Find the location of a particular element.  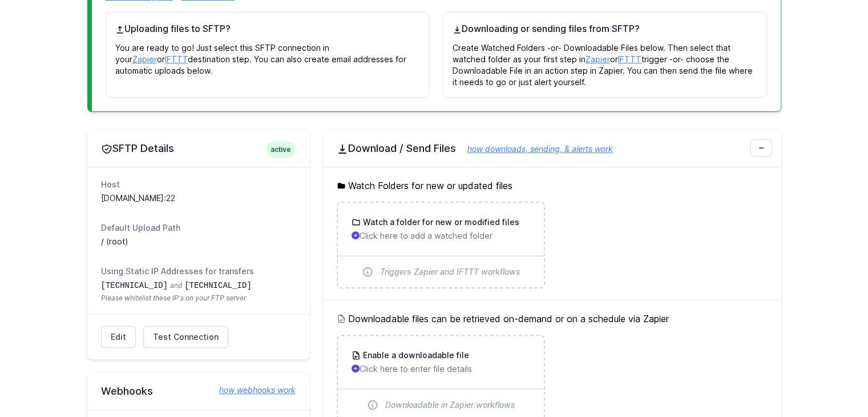

p: Click here to add a watched folder is located at coordinates (441, 235).